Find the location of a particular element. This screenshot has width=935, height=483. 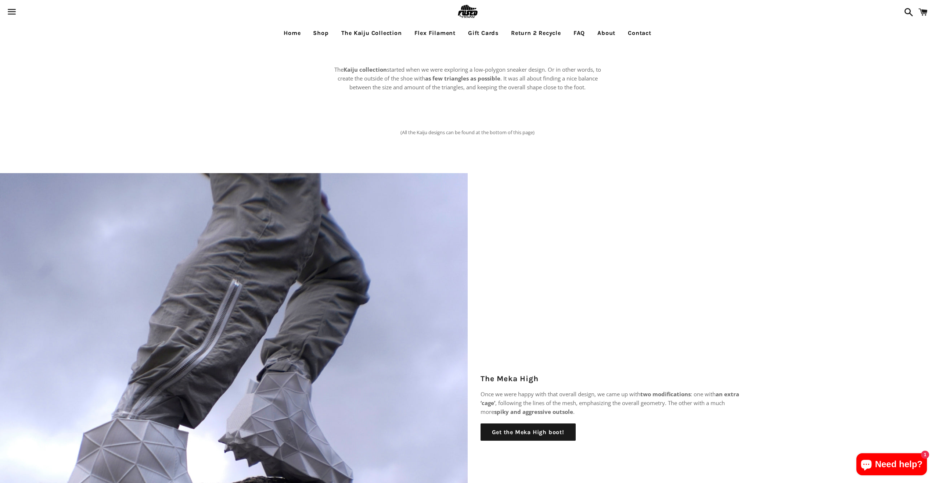

a: Flex Filament is located at coordinates (435, 33).